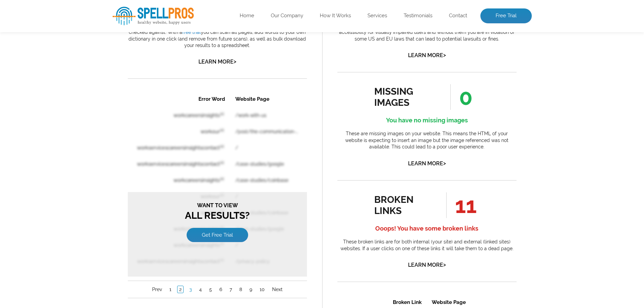 This screenshot has width=644, height=308. What do you see at coordinates (83, 199) in the screenshot?
I see `a: 5` at bounding box center [83, 199].